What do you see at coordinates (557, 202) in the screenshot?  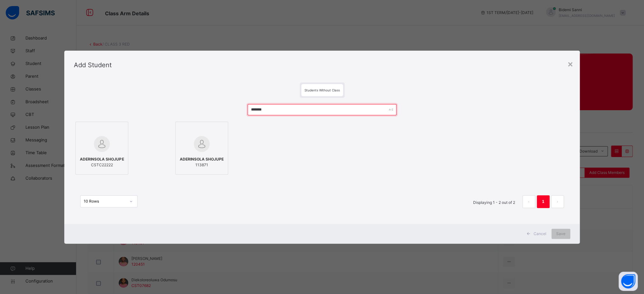 I see `li: 下一页` at bounding box center [557, 202].